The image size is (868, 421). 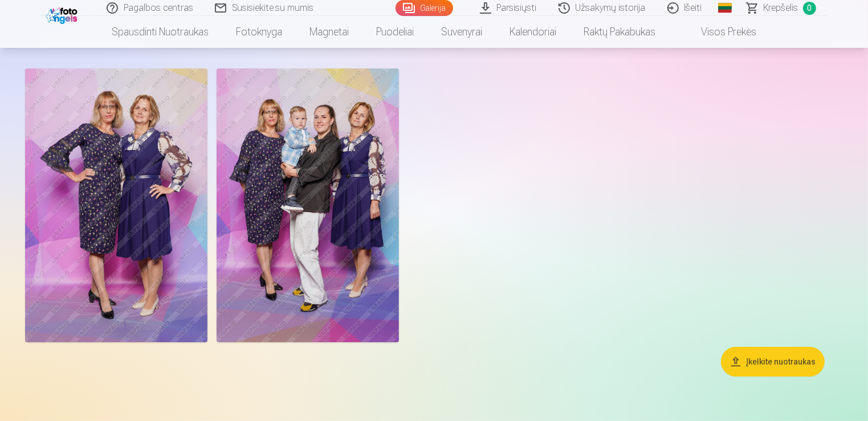 I want to click on button: Įkelkite nuotraukas, so click(x=773, y=361).